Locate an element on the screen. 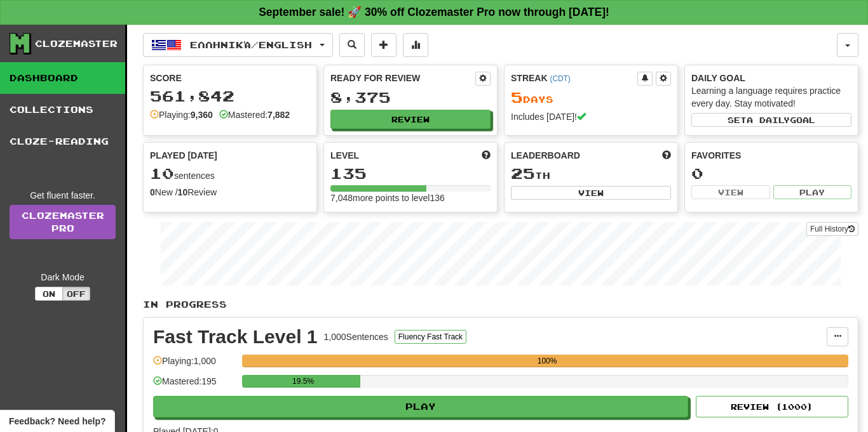 The image size is (868, 432). div: New / Review is located at coordinates (230, 192).